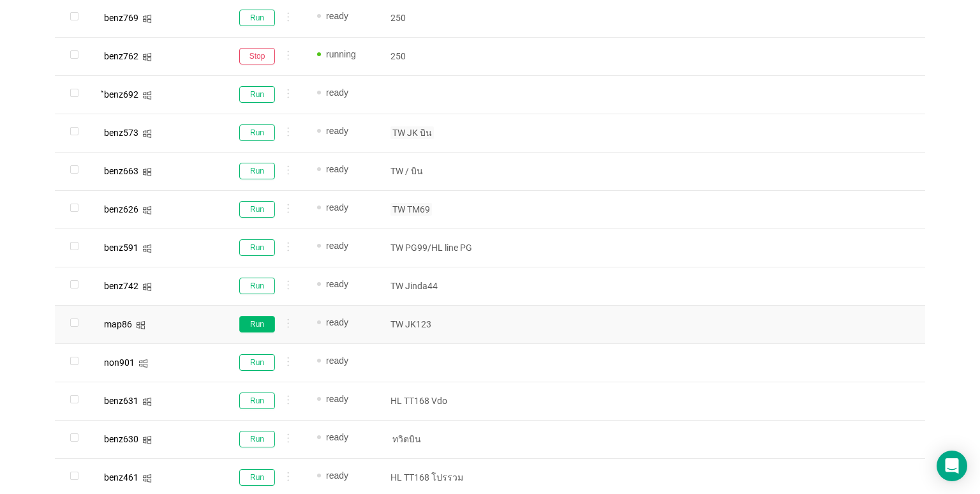 Image resolution: width=980 pixels, height=494 pixels. I want to click on div: benz769, so click(121, 18).